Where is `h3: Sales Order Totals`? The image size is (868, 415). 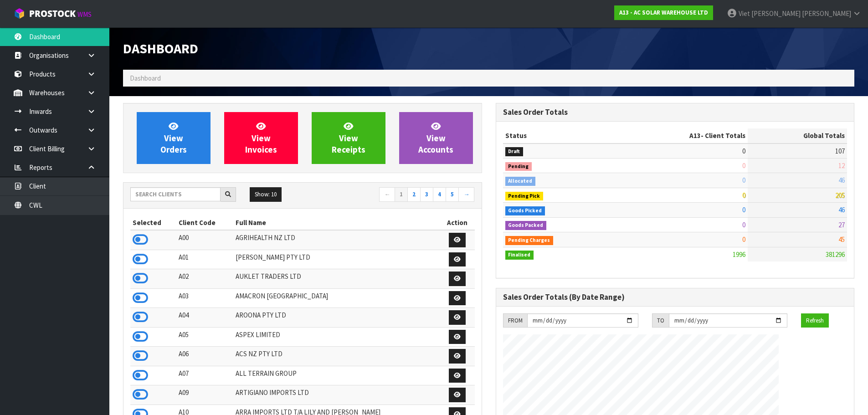
h3: Sales Order Totals is located at coordinates (675, 112).